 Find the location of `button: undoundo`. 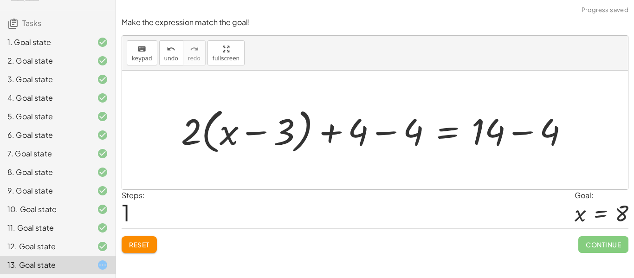

button: undoundo is located at coordinates (171, 53).